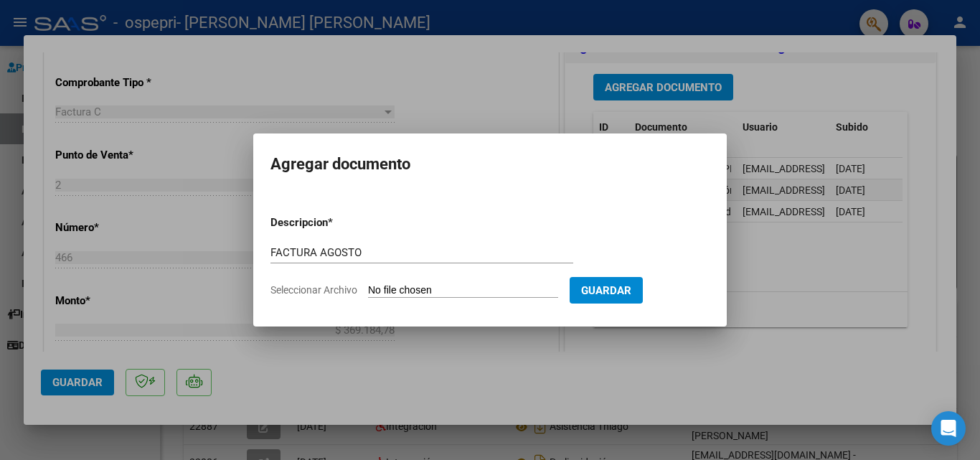  I want to click on h2: Agregar documento, so click(490, 164).